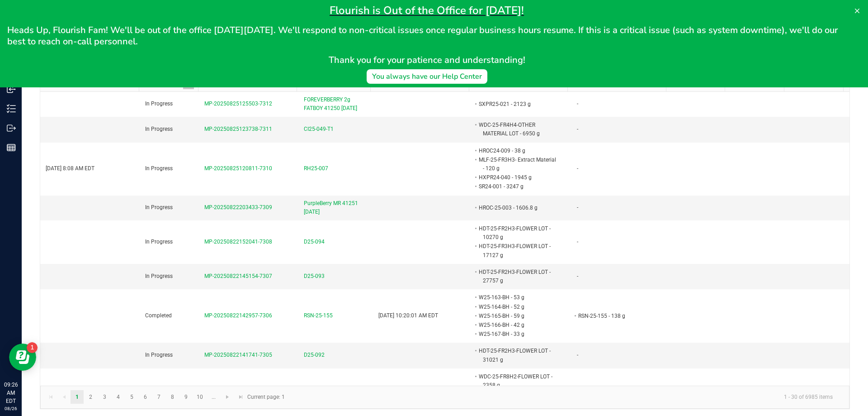  What do you see at coordinates (517, 233) in the screenshot?
I see `li: HDT-25-FR2H3-FLOWER LOT - 10270 g` at bounding box center [517, 233].